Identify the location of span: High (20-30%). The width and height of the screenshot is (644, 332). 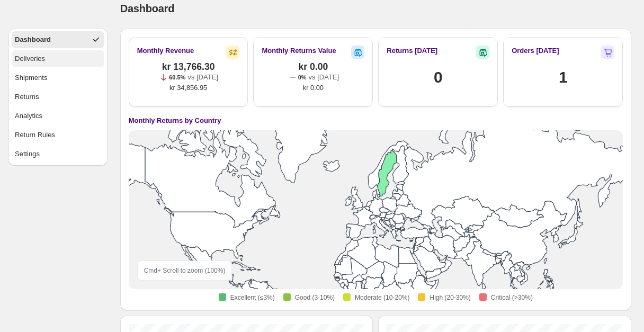
(449, 297).